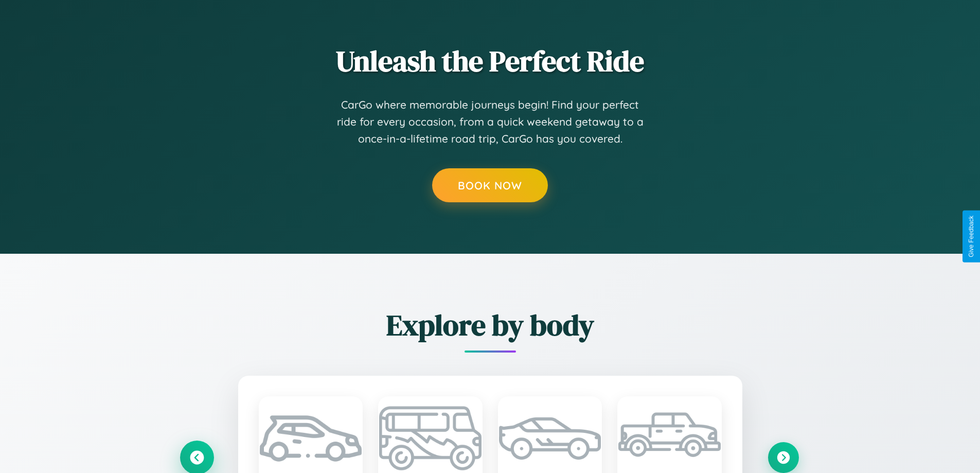 The height and width of the screenshot is (473, 980). I want to click on p: CarGo where memorable journeys begin! Find your perfect ride for every occasion, from a quick wee..., so click(490, 122).